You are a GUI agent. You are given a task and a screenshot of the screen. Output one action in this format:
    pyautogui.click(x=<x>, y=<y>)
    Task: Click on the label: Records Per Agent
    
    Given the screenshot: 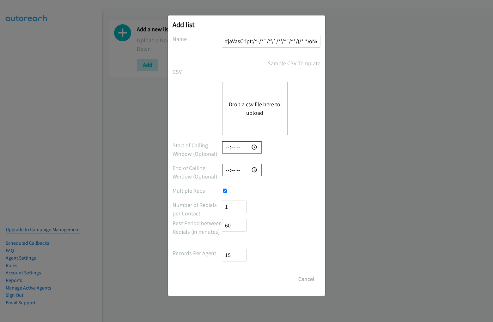 What is the action you would take?
    pyautogui.click(x=197, y=253)
    